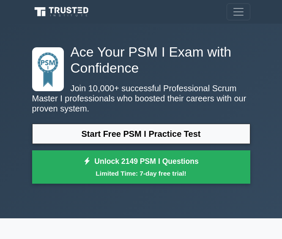 This screenshot has height=239, width=282. What do you see at coordinates (141, 60) in the screenshot?
I see `h1: Ace Your PSM I Exam with Confidence` at bounding box center [141, 60].